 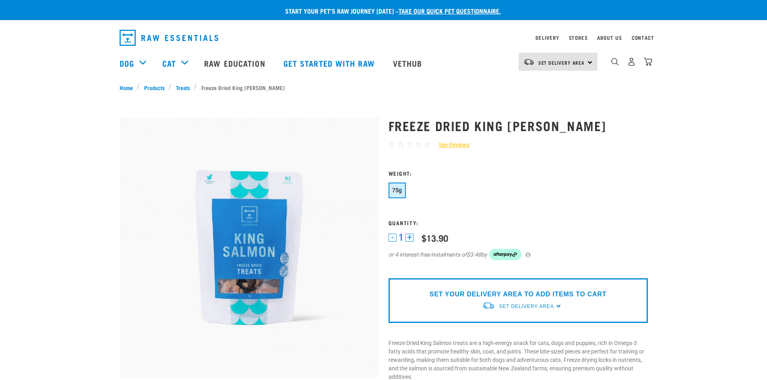 What do you see at coordinates (615, 62) in the screenshot?
I see `img: home-icon-1@2x.png` at bounding box center [615, 62].